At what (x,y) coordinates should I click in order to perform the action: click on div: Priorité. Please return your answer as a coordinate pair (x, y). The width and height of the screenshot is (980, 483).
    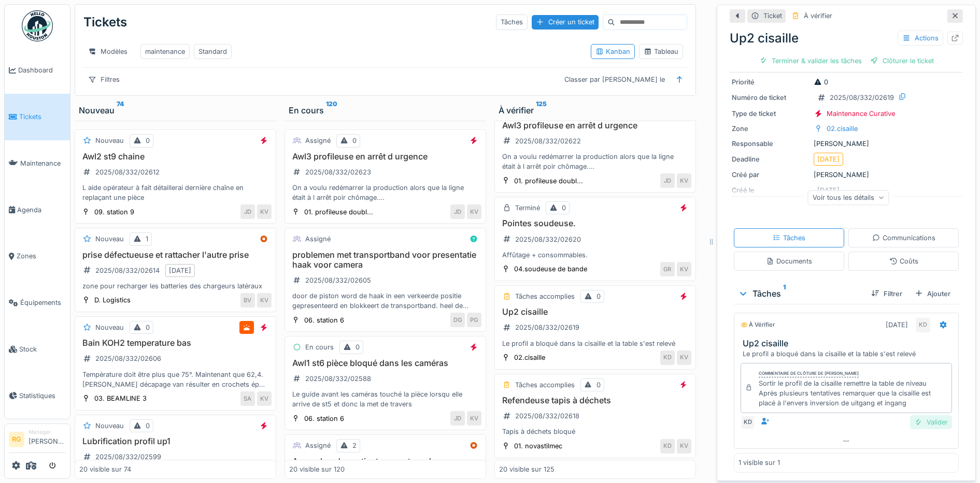
    Looking at the image, I should click on (771, 82).